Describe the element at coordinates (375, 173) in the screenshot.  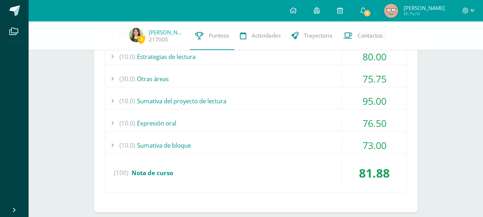
I see `div: 81.88` at that location.